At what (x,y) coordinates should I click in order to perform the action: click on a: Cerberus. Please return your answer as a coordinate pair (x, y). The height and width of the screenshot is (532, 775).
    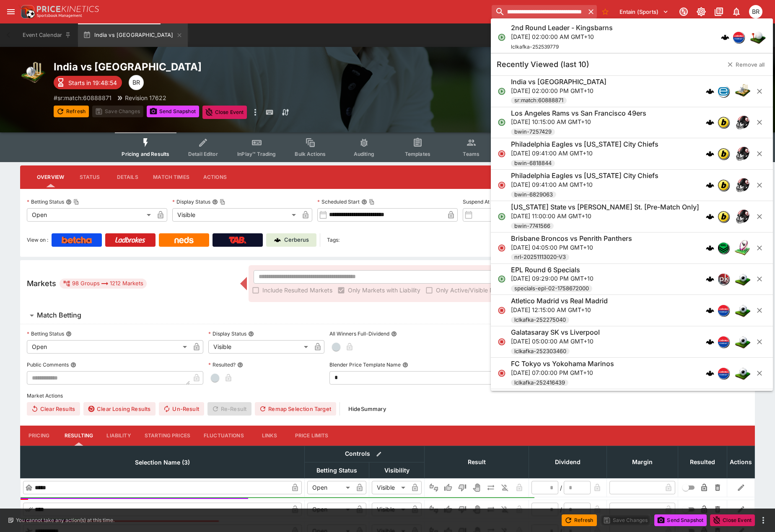
    Looking at the image, I should click on (291, 240).